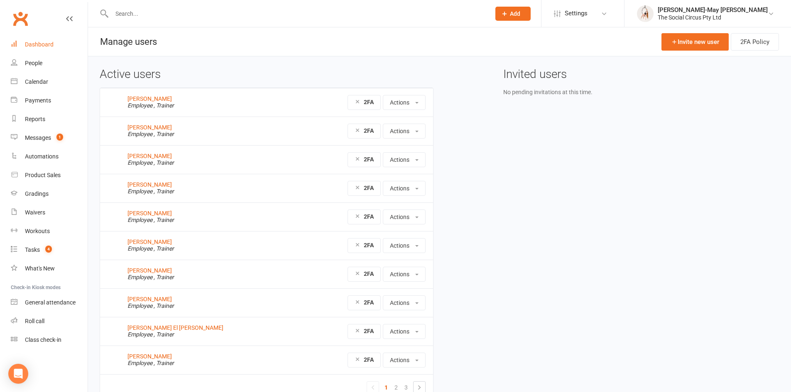 This screenshot has width=791, height=392. Describe the element at coordinates (49, 44) in the screenshot. I see `a: Dashboard` at that location.